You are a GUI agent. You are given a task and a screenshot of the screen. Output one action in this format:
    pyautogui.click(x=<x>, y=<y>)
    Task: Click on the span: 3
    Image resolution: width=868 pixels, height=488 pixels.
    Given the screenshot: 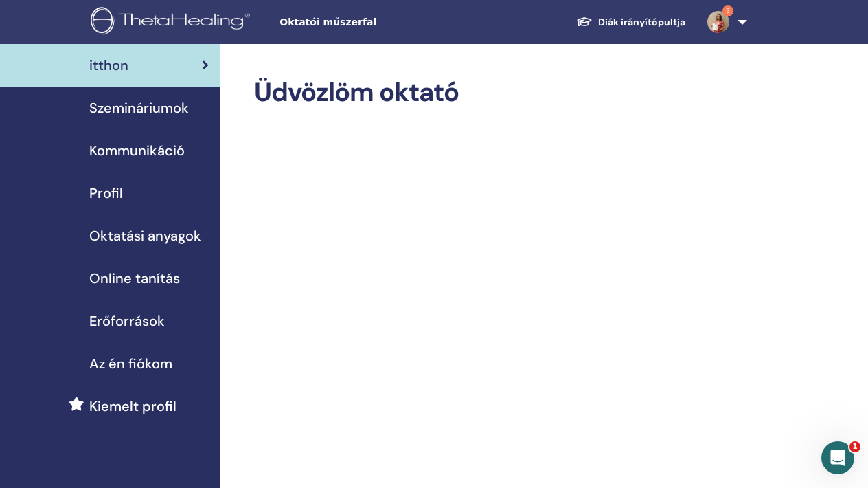 What is the action you would take?
    pyautogui.click(x=728, y=11)
    